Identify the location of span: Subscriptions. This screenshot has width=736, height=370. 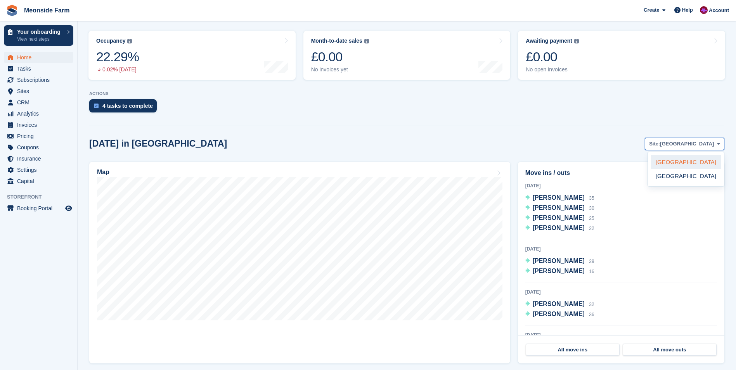
(40, 80).